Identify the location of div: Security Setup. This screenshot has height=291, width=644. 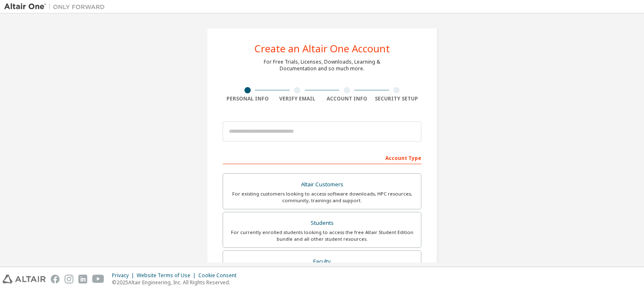
(397, 99).